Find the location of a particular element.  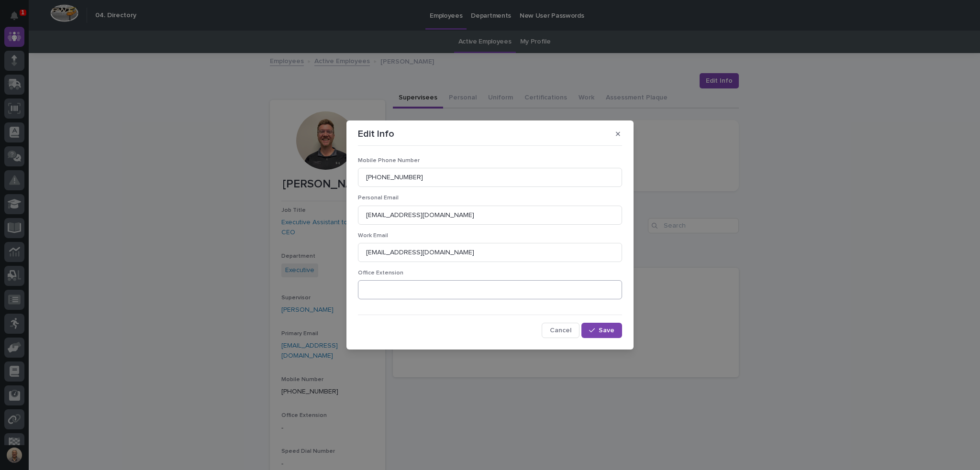

button: Cancel is located at coordinates (560, 331).